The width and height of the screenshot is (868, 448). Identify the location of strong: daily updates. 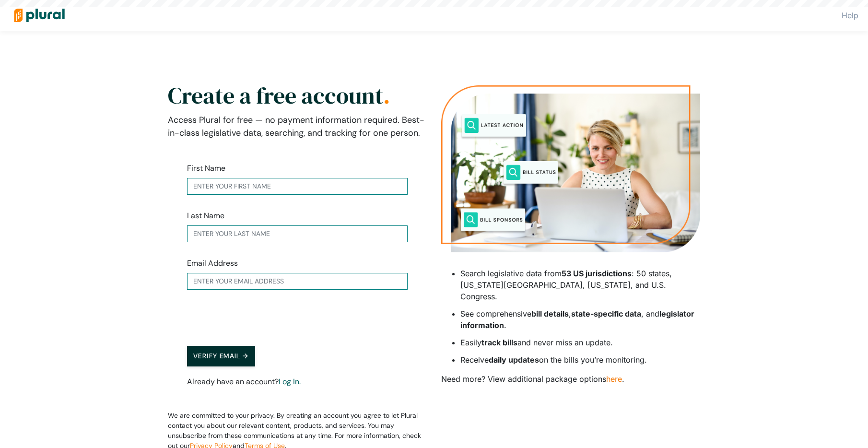
(513, 360).